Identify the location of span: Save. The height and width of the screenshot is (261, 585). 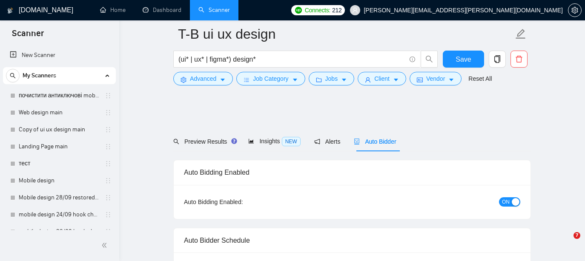
(463, 59).